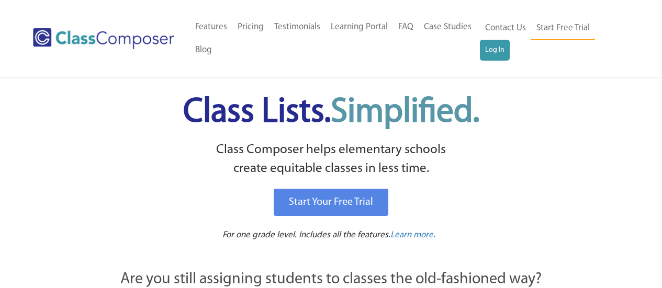 This screenshot has width=662, height=288. Describe the element at coordinates (251, 27) in the screenshot. I see `a: Pricing` at that location.